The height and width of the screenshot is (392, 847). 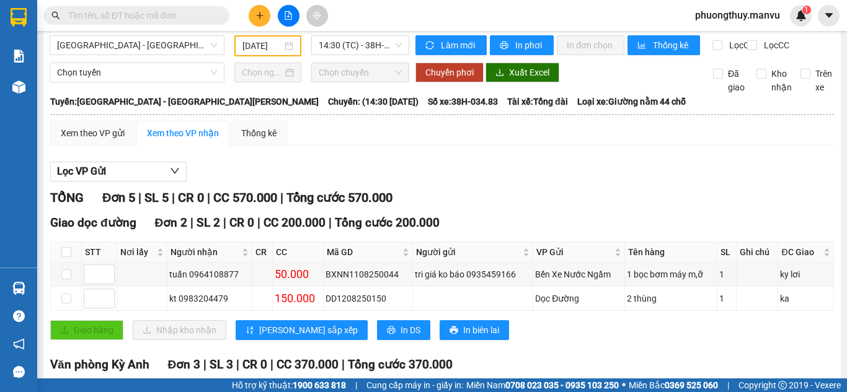 I want to click on th: Tên hàng, so click(x=671, y=252).